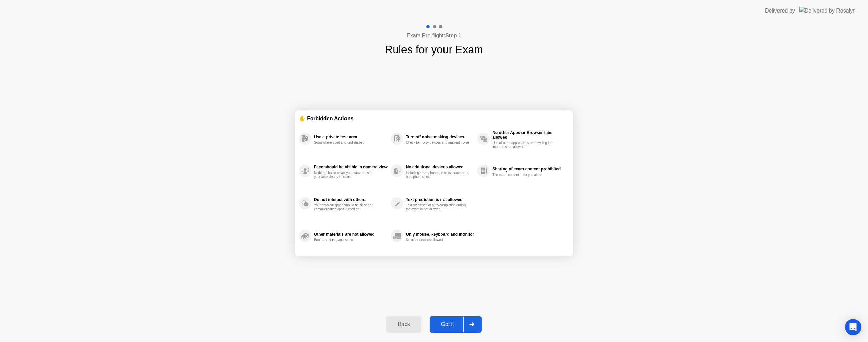 This screenshot has height=342, width=868. What do you see at coordinates (827, 11) in the screenshot?
I see `img: Delivered by Rosalyn` at bounding box center [827, 11].